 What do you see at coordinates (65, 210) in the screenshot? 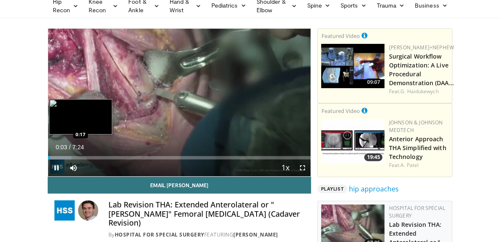
I see `img: Hospital for Special Surgery` at bounding box center [65, 210].